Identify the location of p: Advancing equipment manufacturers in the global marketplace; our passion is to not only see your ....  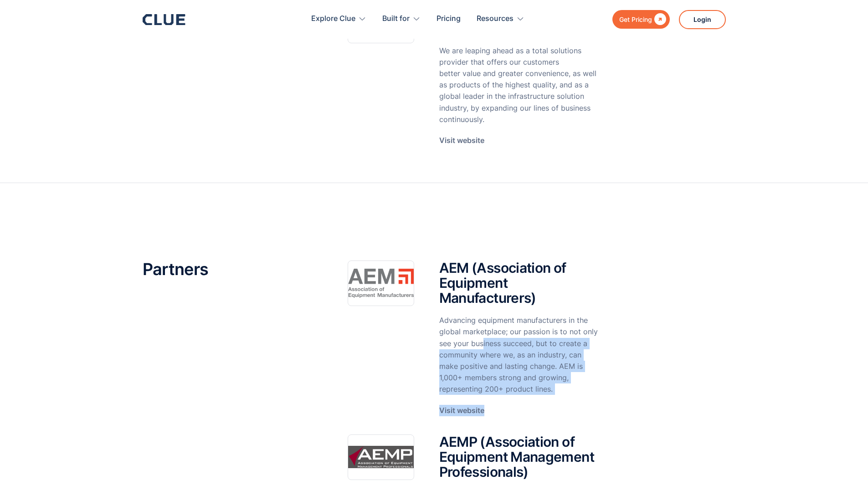
(519, 355).